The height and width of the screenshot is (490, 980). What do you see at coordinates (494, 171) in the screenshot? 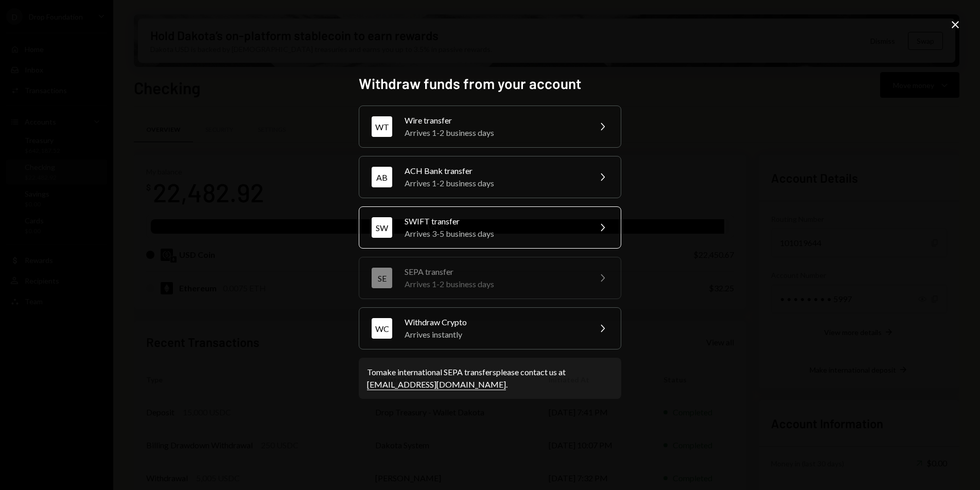
I see `div: ACH Bank transfer` at bounding box center [494, 171].